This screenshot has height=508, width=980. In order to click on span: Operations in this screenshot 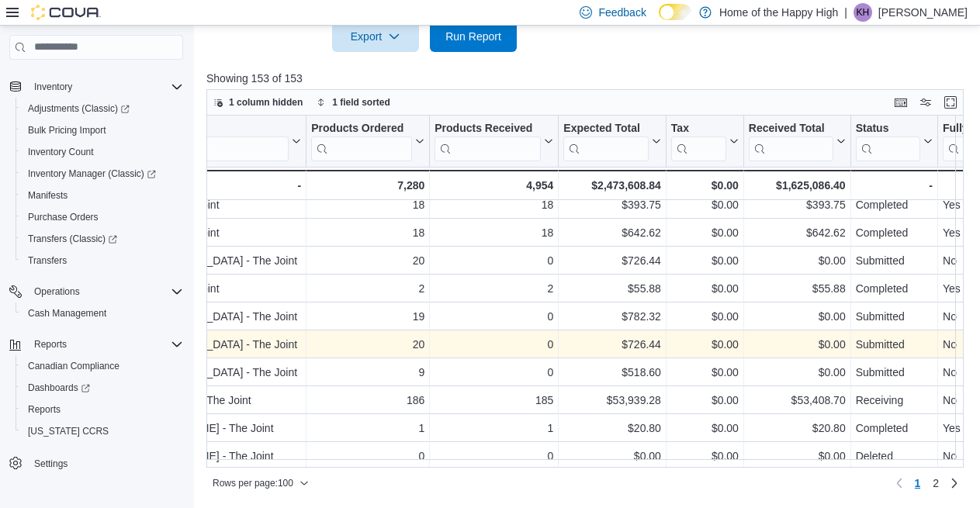, I will do `click(56, 292)`.